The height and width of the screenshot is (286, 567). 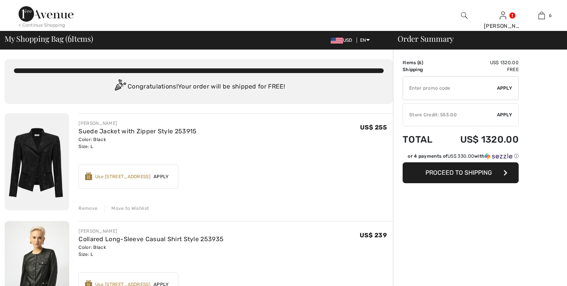 I want to click on img: Sezzle, so click(x=499, y=156).